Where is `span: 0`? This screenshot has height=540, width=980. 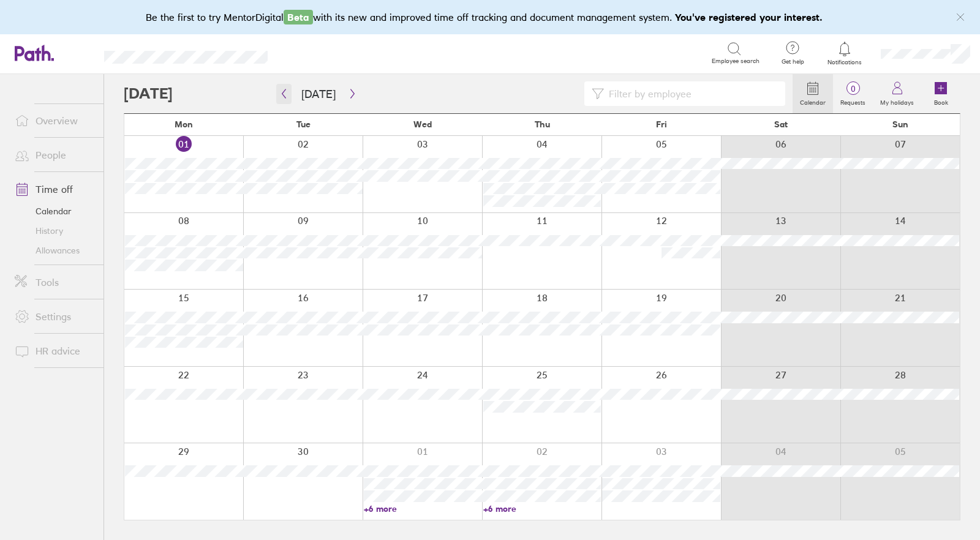
span: 0 is located at coordinates (852, 89).